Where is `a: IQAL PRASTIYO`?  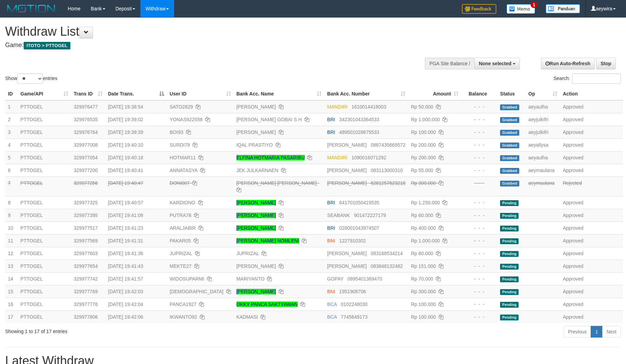 a: IQAL PRASTIYO is located at coordinates (255, 145).